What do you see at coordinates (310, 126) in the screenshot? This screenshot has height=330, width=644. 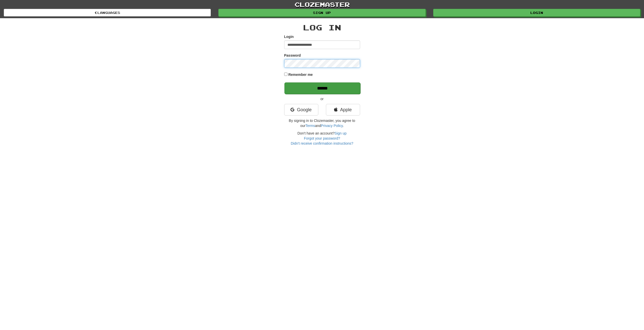 I see `a: Terms` at bounding box center [310, 126].